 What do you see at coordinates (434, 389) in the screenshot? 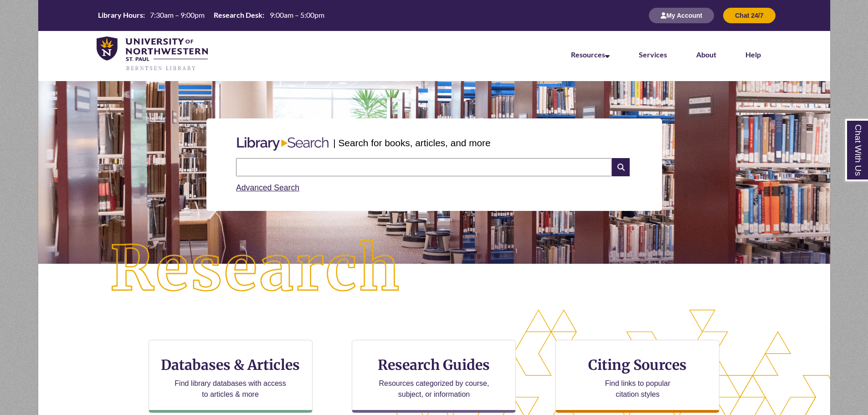
I see `p: Resources categorized by course, subject, or information` at bounding box center [434, 389].